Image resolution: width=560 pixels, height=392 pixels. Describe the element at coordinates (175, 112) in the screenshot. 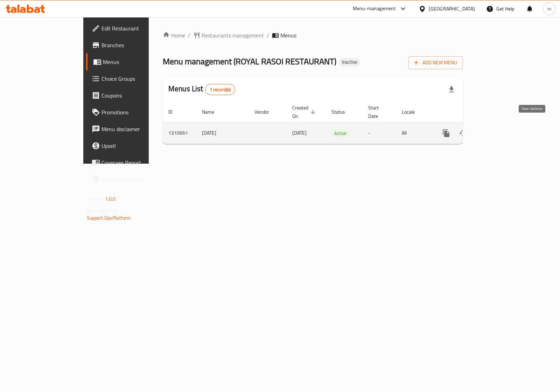

I see `span: ID` at that location.